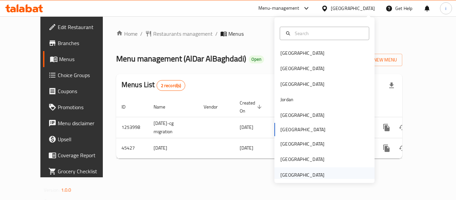 The image size is (456, 200). What do you see at coordinates (153, 85) in the screenshot?
I see `h2: Menus List` at bounding box center [153, 85].